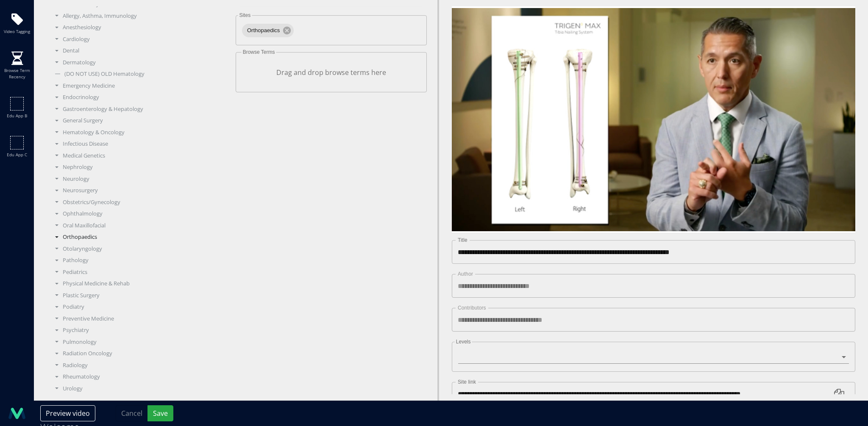 The height and width of the screenshot is (426, 868). What do you see at coordinates (140, 179) in the screenshot?
I see `div: Neurology` at bounding box center [140, 179].